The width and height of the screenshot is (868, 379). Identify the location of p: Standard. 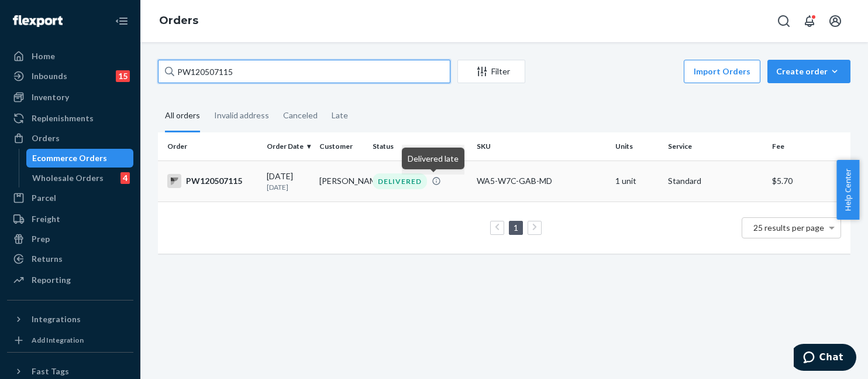
(715, 181).